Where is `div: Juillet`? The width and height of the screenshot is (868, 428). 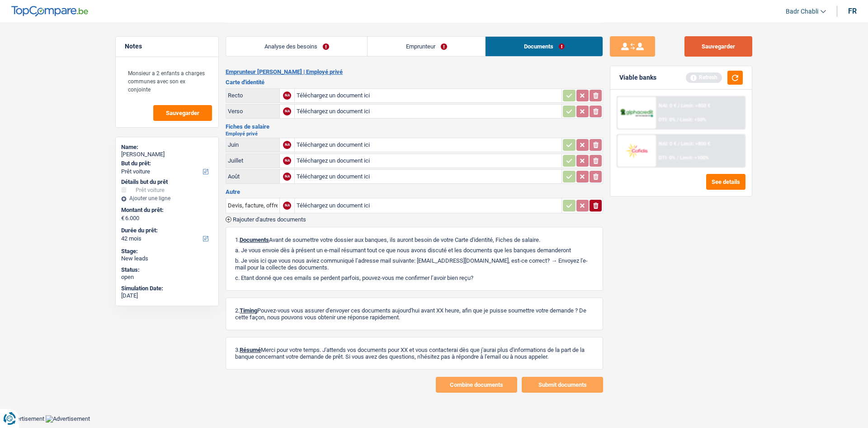 div: Juillet is located at coordinates (253, 160).